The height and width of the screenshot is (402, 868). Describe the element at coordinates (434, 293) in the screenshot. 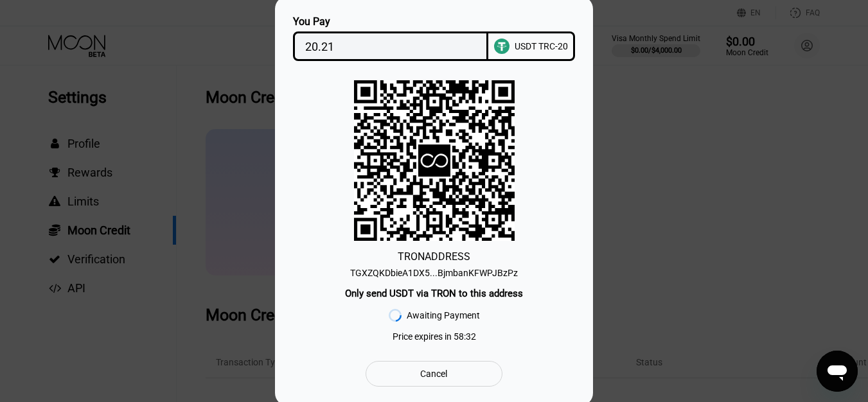

I see `div: Only send USDT via TRON to this address` at that location.